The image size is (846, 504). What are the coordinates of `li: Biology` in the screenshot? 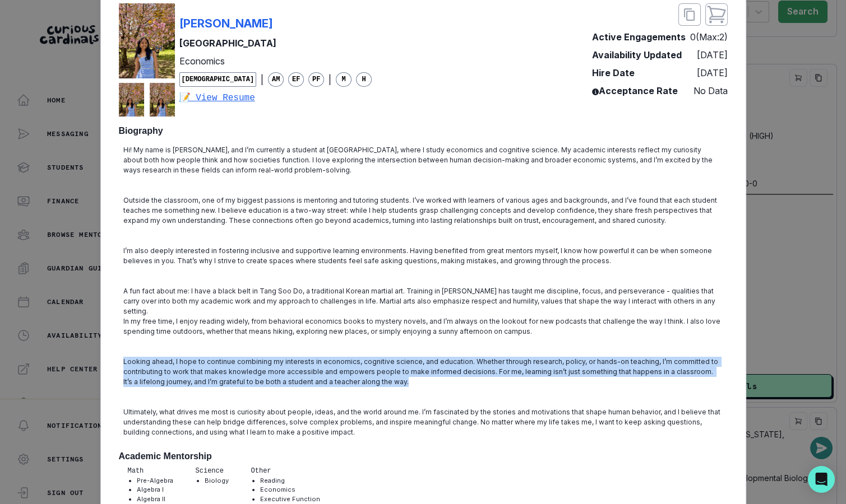 It's located at (217, 481).